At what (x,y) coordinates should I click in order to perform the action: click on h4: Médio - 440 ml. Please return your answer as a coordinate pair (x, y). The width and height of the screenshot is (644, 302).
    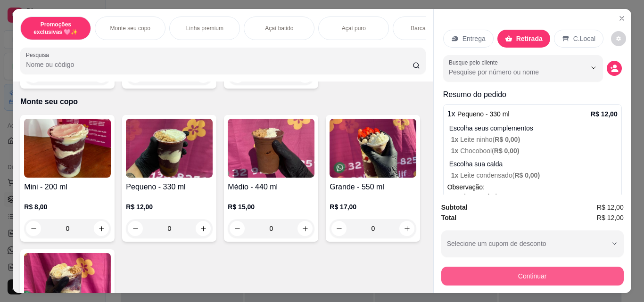
    Looking at the image, I should click on (271, 187).